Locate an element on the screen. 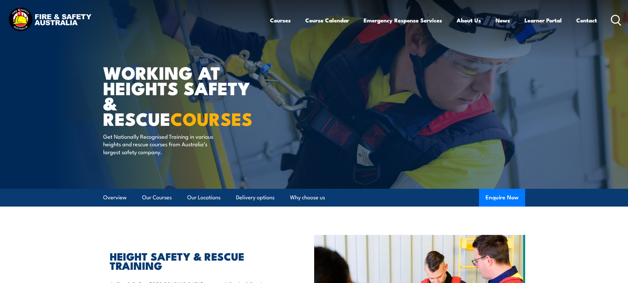 The height and width of the screenshot is (283, 628). a: Courses is located at coordinates (280, 20).